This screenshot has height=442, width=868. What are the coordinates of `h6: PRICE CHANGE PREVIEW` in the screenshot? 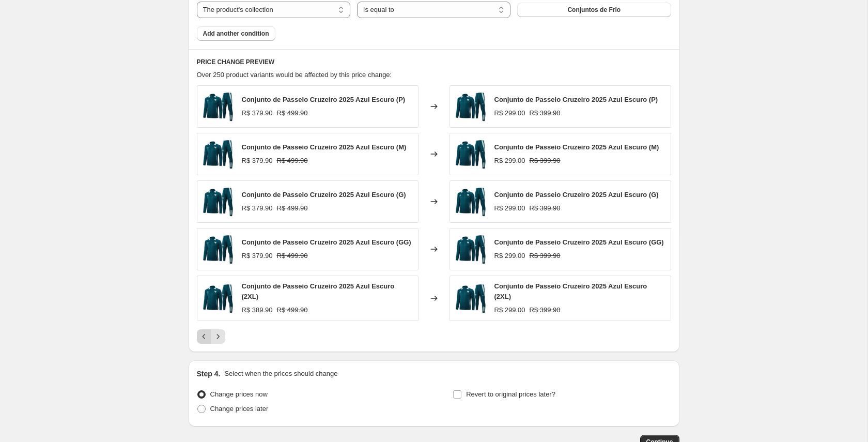 It's located at (434, 62).